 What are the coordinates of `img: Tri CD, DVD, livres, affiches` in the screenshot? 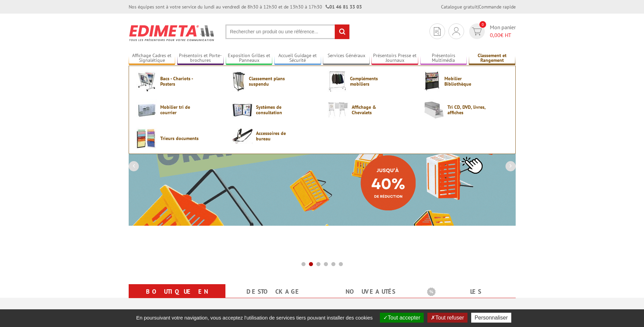 It's located at (434, 110).